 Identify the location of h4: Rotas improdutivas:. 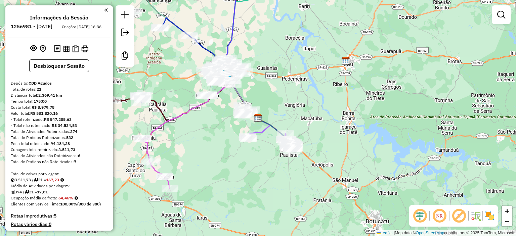
(59, 216).